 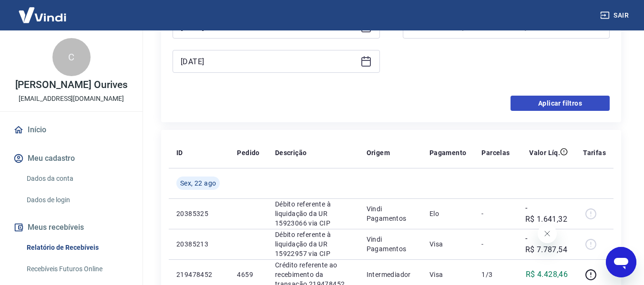 What do you see at coordinates (76, 179) in the screenshot?
I see `a: Dados da conta` at bounding box center [76, 179].